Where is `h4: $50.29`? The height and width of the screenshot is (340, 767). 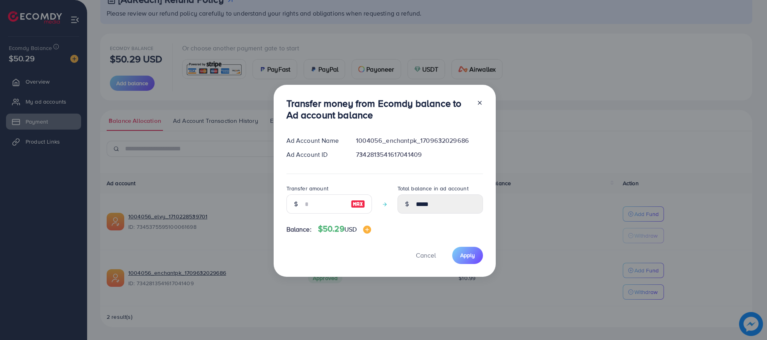
h4: $50.29 is located at coordinates (345, 229).